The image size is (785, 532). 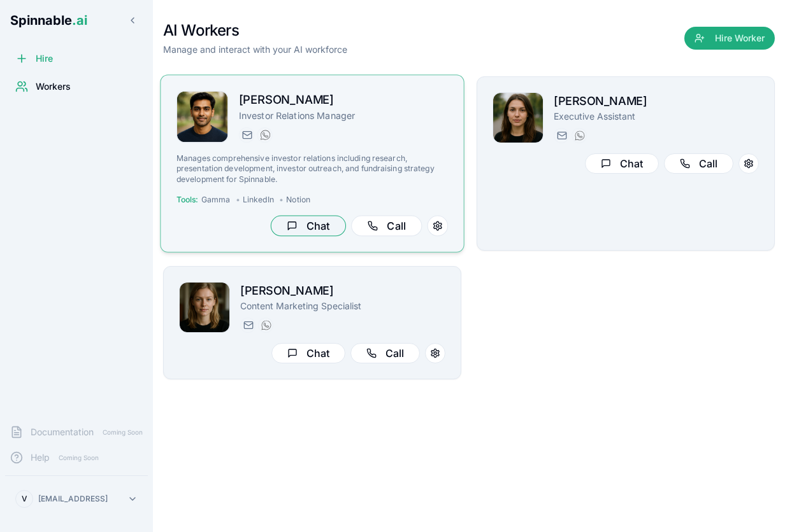 What do you see at coordinates (187, 200) in the screenshot?
I see `span: Tools:` at bounding box center [187, 200].